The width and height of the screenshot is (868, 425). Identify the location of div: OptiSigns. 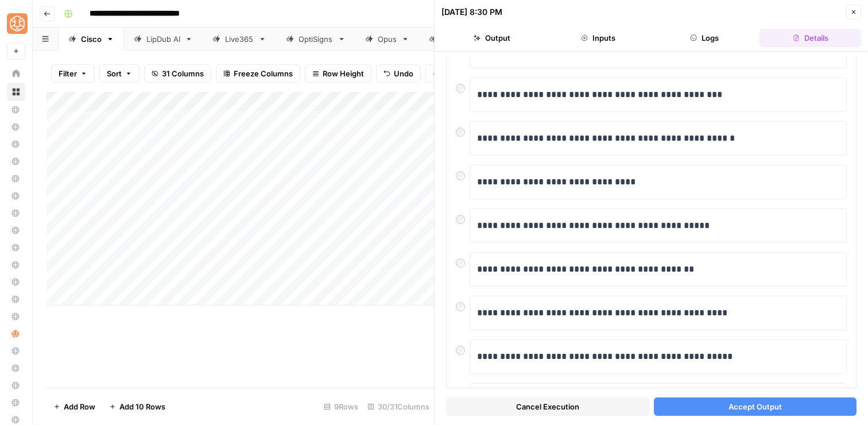
(316, 39).